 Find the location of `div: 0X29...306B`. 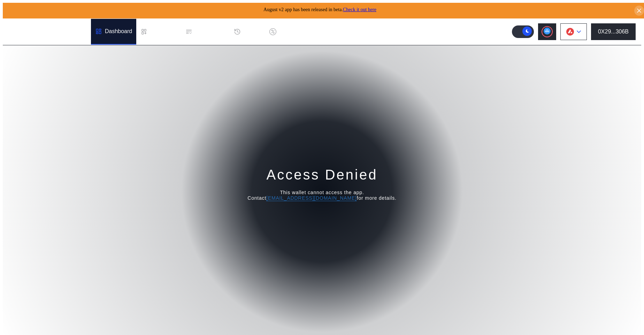

div: 0X29...306B is located at coordinates (613, 31).